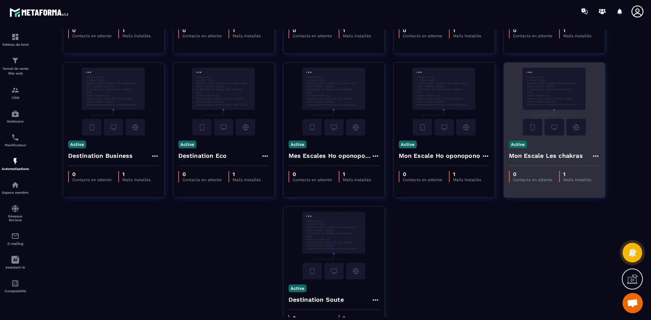  I want to click on a: automationsautomationsEspace membre, so click(15, 188).